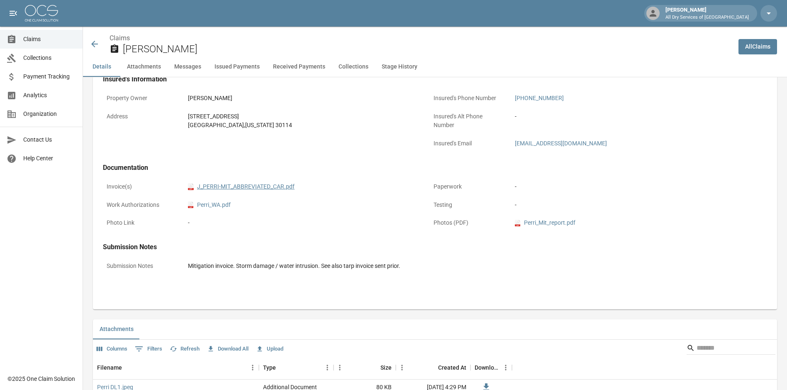 The height and width of the screenshot is (390, 787). I want to click on h4: Submission Notes, so click(425, 247).